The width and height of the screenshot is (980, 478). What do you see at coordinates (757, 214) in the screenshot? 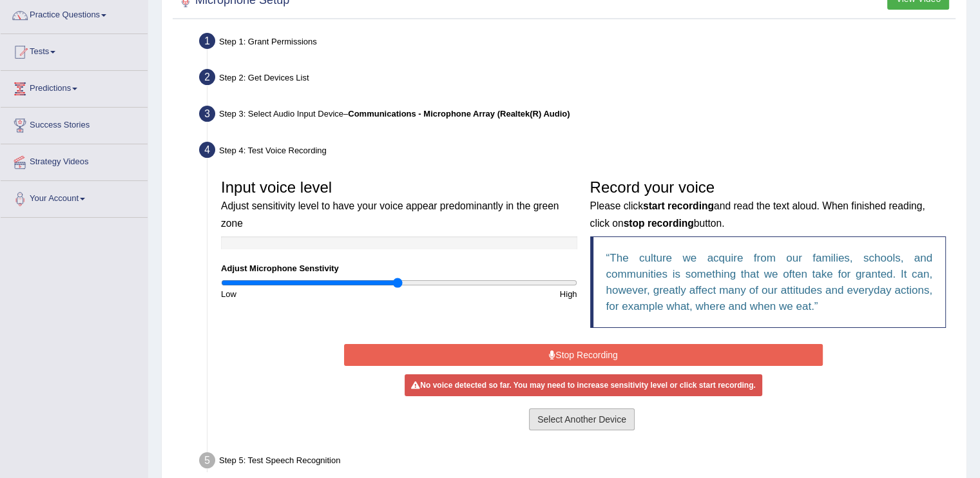
I see `small: Please click and read the text aloud. When finished reading, click on button.` at bounding box center [757, 214].